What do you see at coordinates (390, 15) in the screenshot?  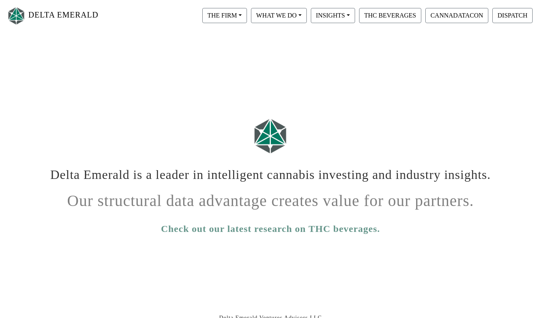 I see `a: THC BEVERAGES` at bounding box center [390, 15].